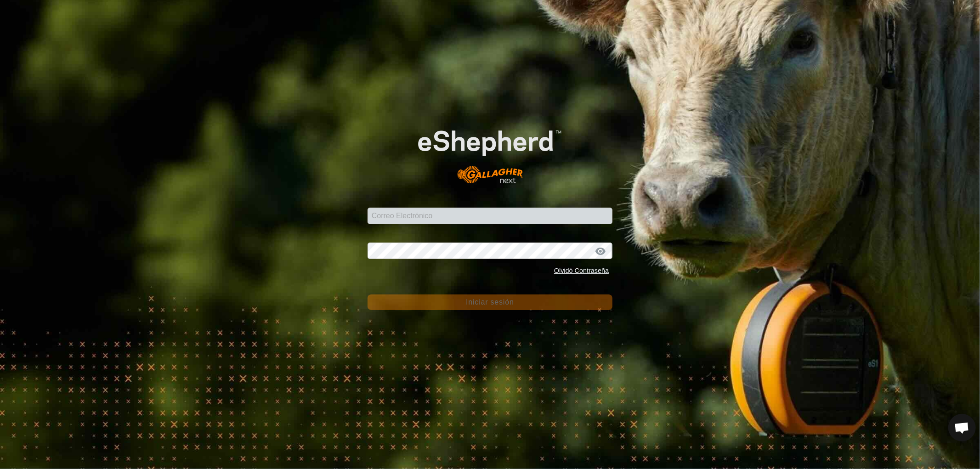 Image resolution: width=980 pixels, height=469 pixels. What do you see at coordinates (490, 302) in the screenshot?
I see `font: Iniciar sesión` at bounding box center [490, 302].